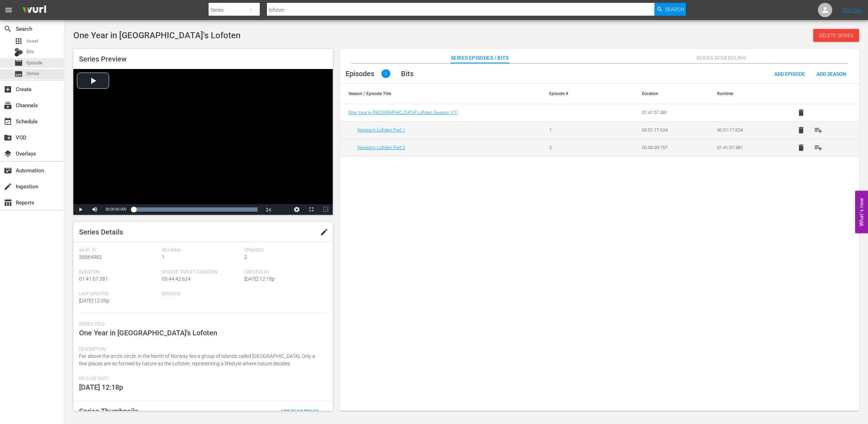 The height and width of the screenshot is (424, 868). I want to click on th: Runtime, so click(746, 94).